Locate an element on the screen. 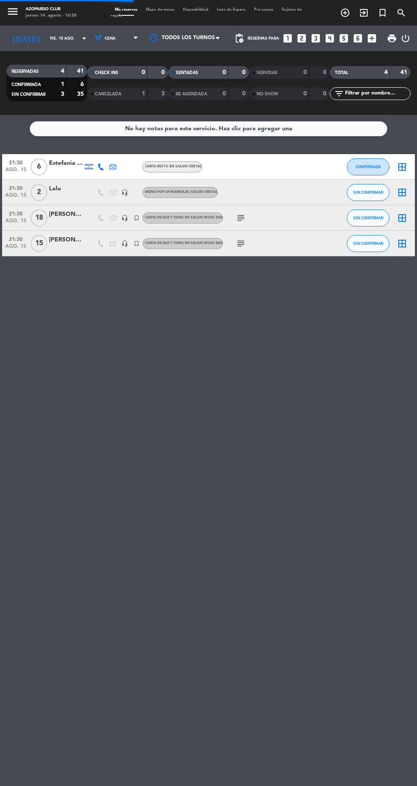 This screenshot has width=417, height=786. span: Mapa de mesas is located at coordinates (160, 9).